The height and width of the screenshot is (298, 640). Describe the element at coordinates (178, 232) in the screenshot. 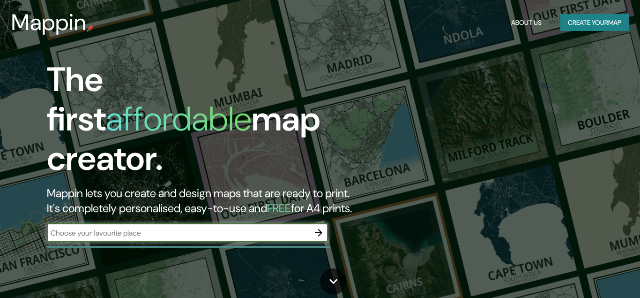

I see `input: Choose your favourite place` at that location.